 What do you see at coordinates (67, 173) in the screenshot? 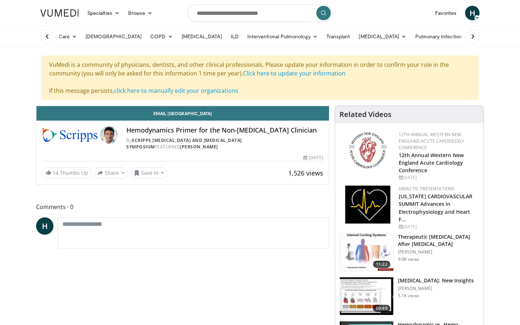
I see `a: 14 Thumbs Up` at bounding box center [67, 173].